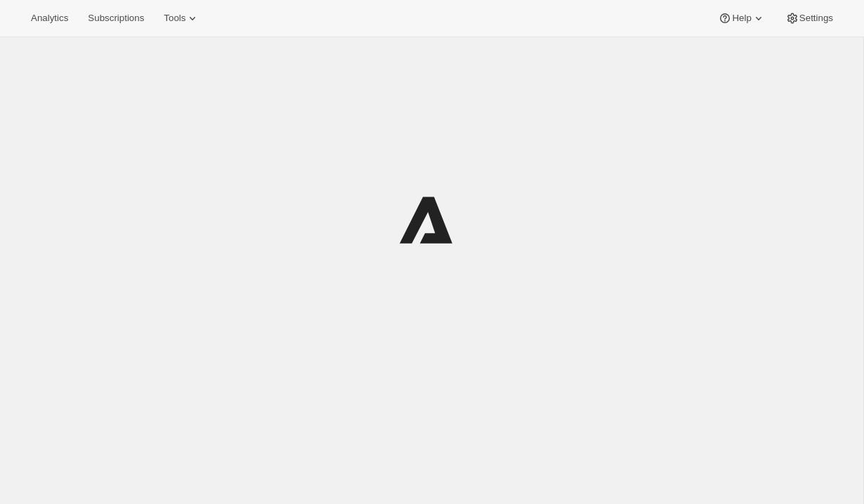 The image size is (864, 504). I want to click on button: Subscriptions, so click(116, 18).